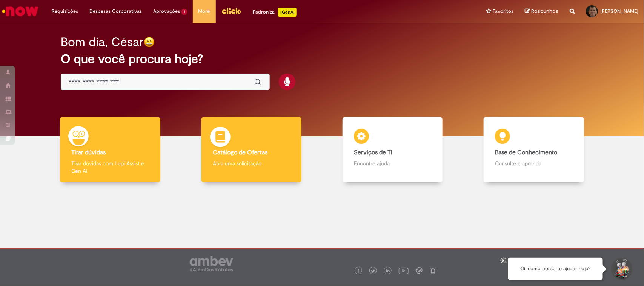 The width and height of the screenshot is (644, 286). What do you see at coordinates (287, 12) in the screenshot?
I see `p: +GenAi` at bounding box center [287, 12].